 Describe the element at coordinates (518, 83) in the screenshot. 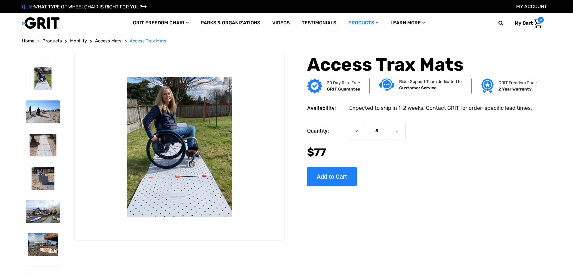

I see `p: GRIT Freedom Chair` at that location.